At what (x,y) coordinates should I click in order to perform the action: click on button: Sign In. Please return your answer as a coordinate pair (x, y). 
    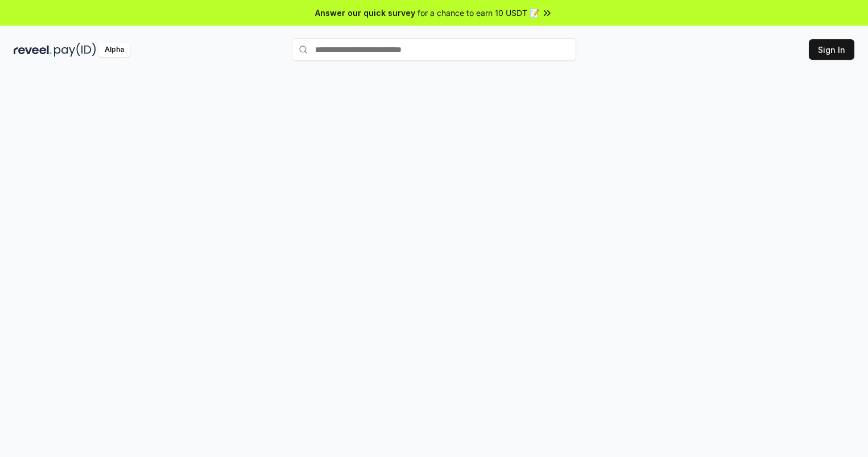
    Looking at the image, I should click on (832, 50).